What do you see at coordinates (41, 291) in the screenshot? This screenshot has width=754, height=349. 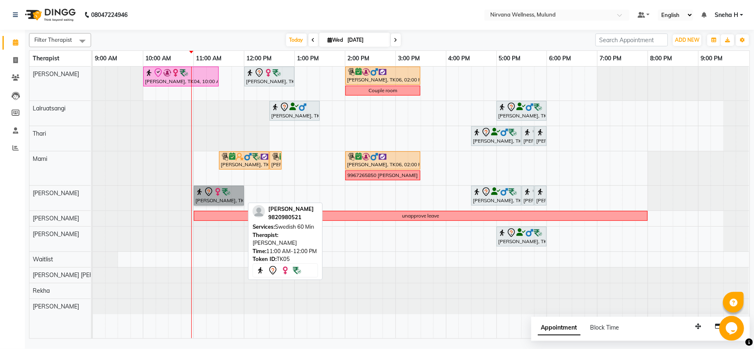 I see `span: Rekha` at bounding box center [41, 291].